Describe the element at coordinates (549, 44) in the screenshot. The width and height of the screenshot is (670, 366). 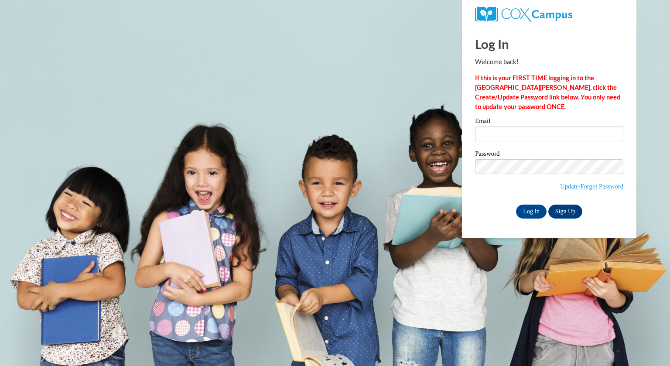
I see `h1: Log In` at that location.